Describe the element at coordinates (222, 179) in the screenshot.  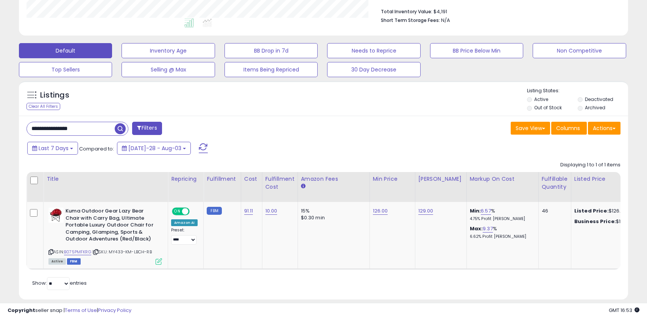
I see `div: Fulfillment` at that location.